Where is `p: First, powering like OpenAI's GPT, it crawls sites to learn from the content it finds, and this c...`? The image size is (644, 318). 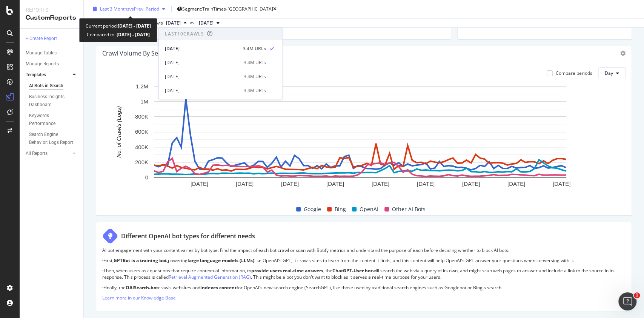 p: First, powering like OpenAI's GPT, it crawls sites to learn from the content it finds, and this c... is located at coordinates (363, 260).